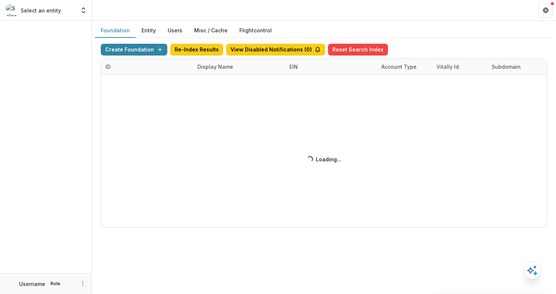 Image resolution: width=556 pixels, height=294 pixels. Describe the element at coordinates (211, 31) in the screenshot. I see `button: Misc / Cache` at that location.